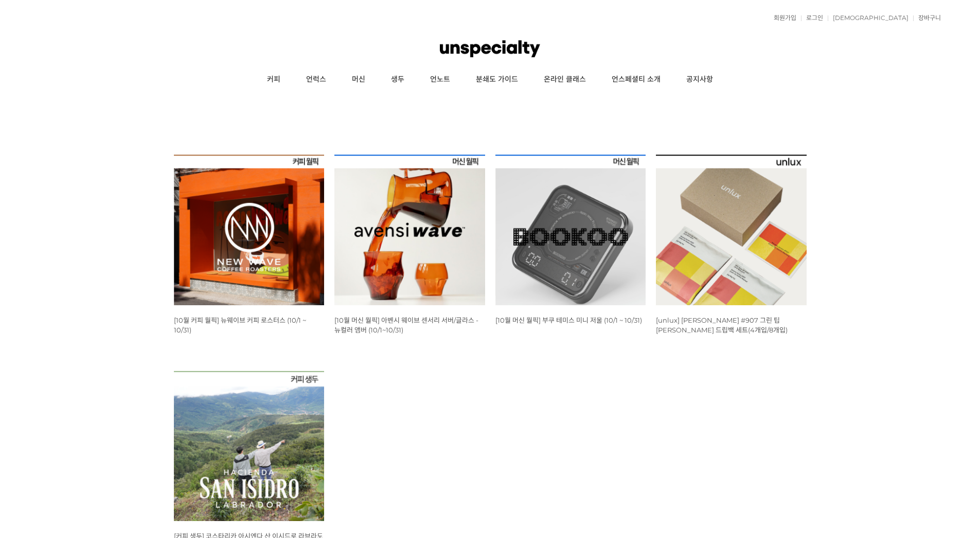  I want to click on a: 언스페셜티 소개, so click(636, 80).